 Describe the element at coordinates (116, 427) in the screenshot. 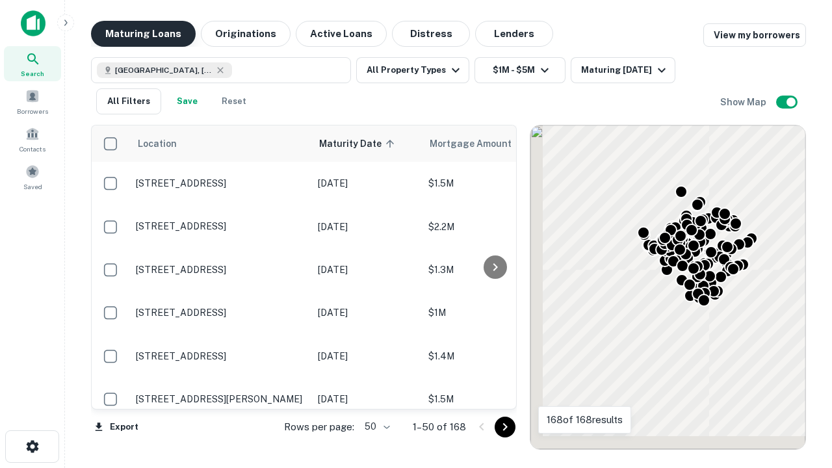

I see `button: Export` at that location.